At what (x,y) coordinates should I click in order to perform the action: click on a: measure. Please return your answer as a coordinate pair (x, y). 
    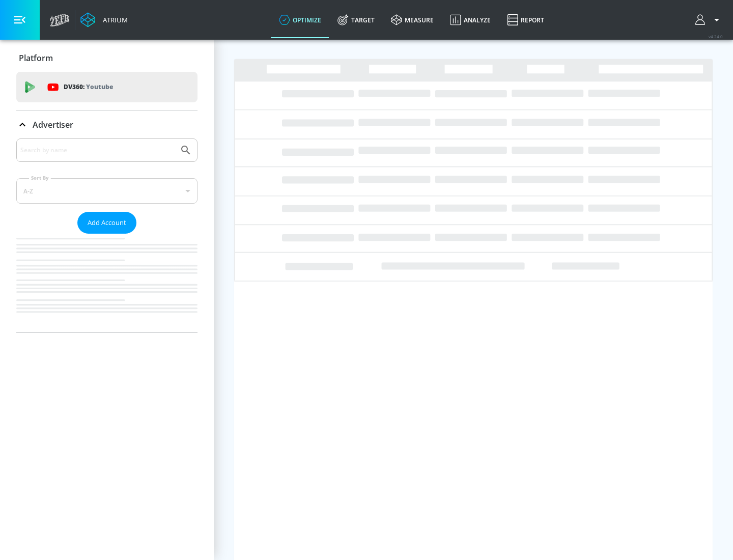
    Looking at the image, I should click on (412, 20).